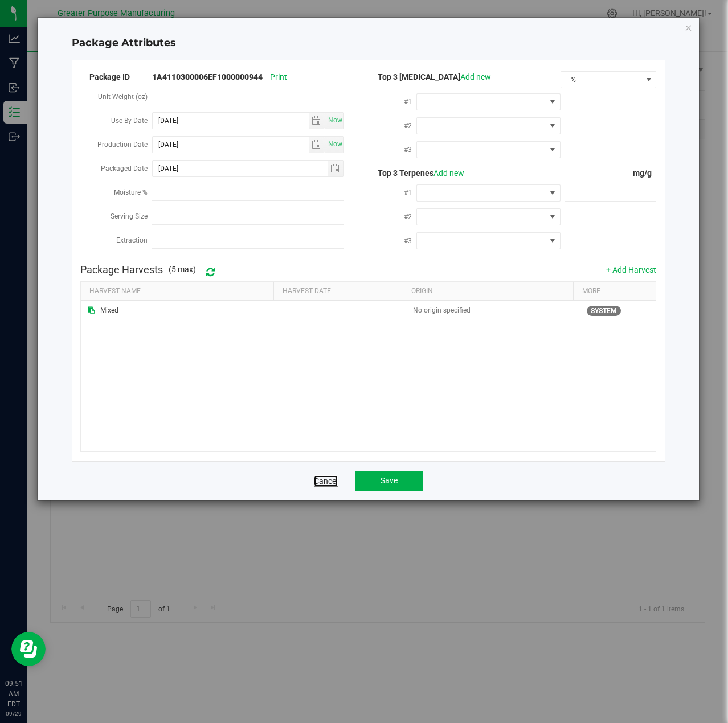  What do you see at coordinates (207, 77) in the screenshot?
I see `strong: 1A4110300006EF1000000944` at bounding box center [207, 77].